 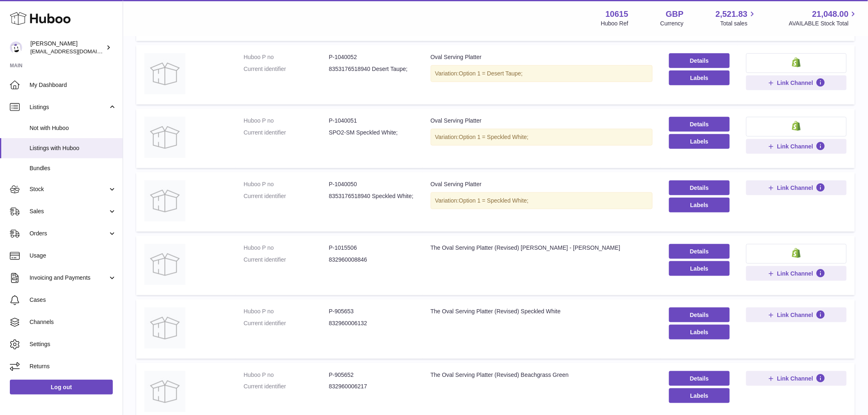 What do you see at coordinates (73, 85) in the screenshot?
I see `span: My Dashboard` at bounding box center [73, 85].